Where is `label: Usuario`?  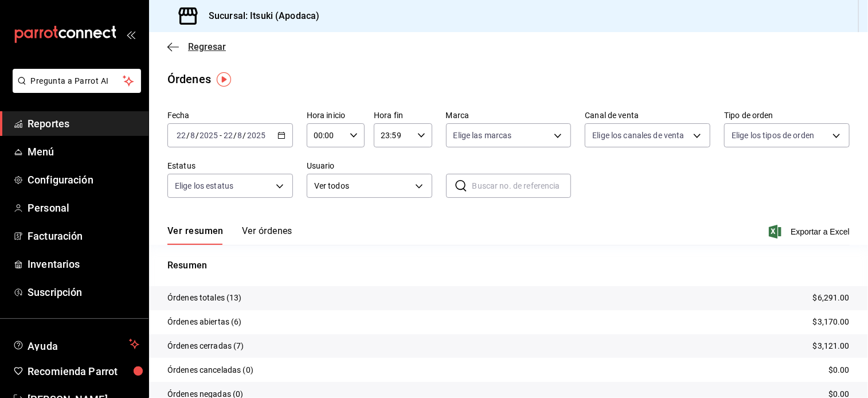
label: Usuario is located at coordinates (369, 167).